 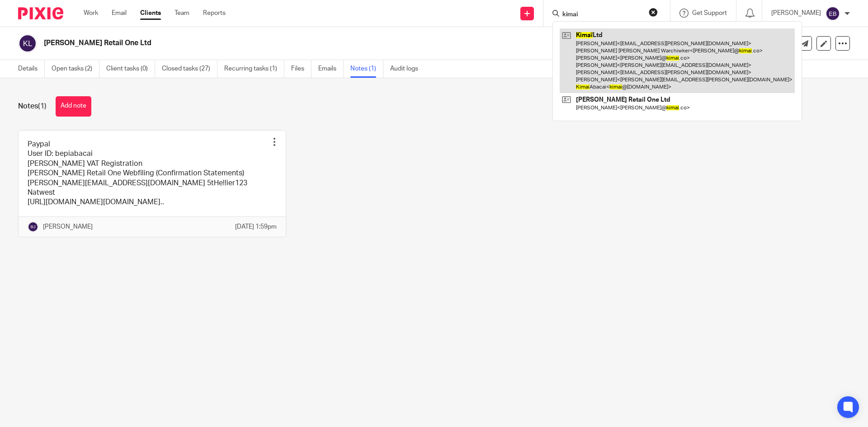 What do you see at coordinates (76, 69) in the screenshot?
I see `a: Open tasks (2)` at bounding box center [76, 69].